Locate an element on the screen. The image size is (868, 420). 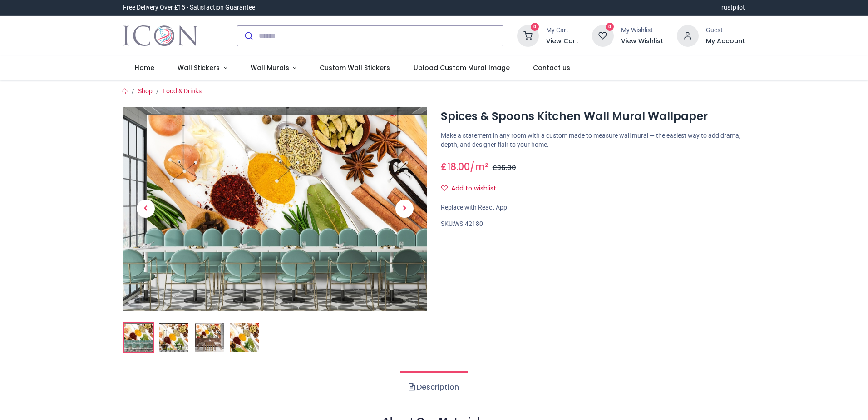
a: Wall Murals is located at coordinates (273, 68).